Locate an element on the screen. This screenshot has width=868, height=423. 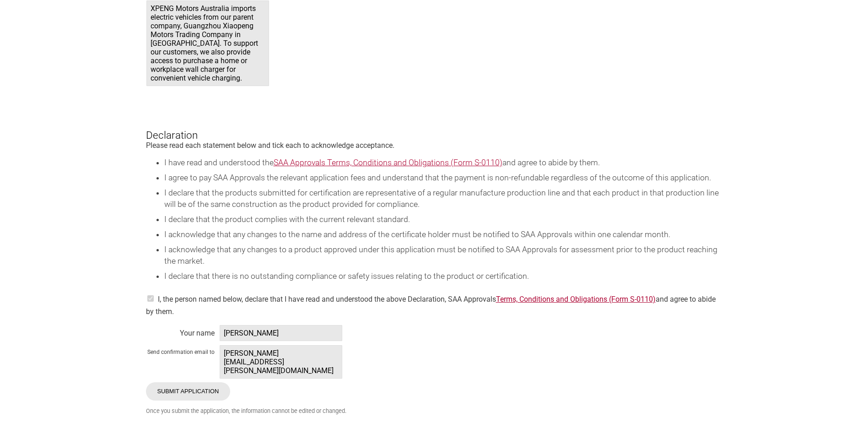
input: Submit Application is located at coordinates (188, 392).